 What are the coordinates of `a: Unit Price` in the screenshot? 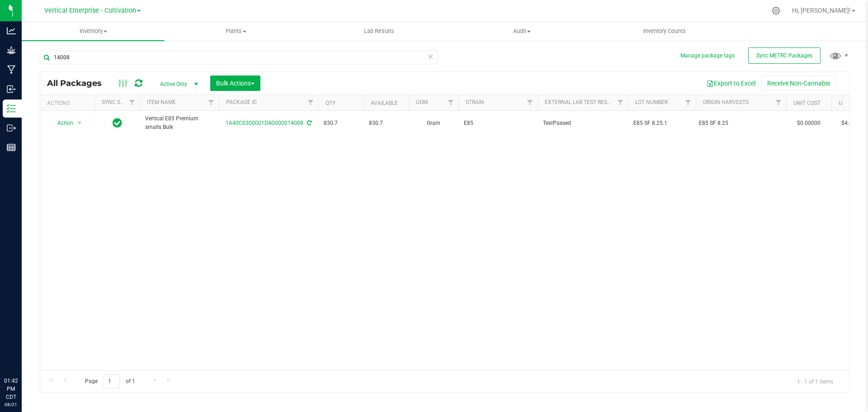 It's located at (852, 103).